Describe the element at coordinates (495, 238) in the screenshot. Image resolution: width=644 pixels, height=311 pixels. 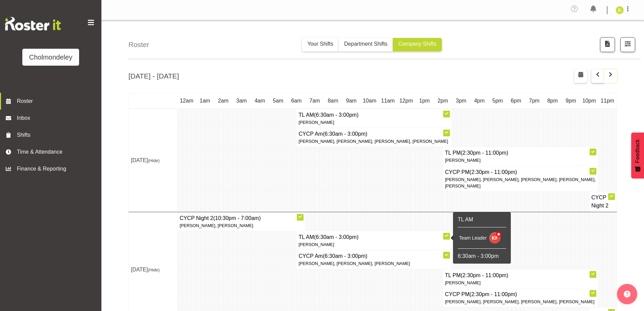
I see `img: katie-foote10905.jpg` at that location.